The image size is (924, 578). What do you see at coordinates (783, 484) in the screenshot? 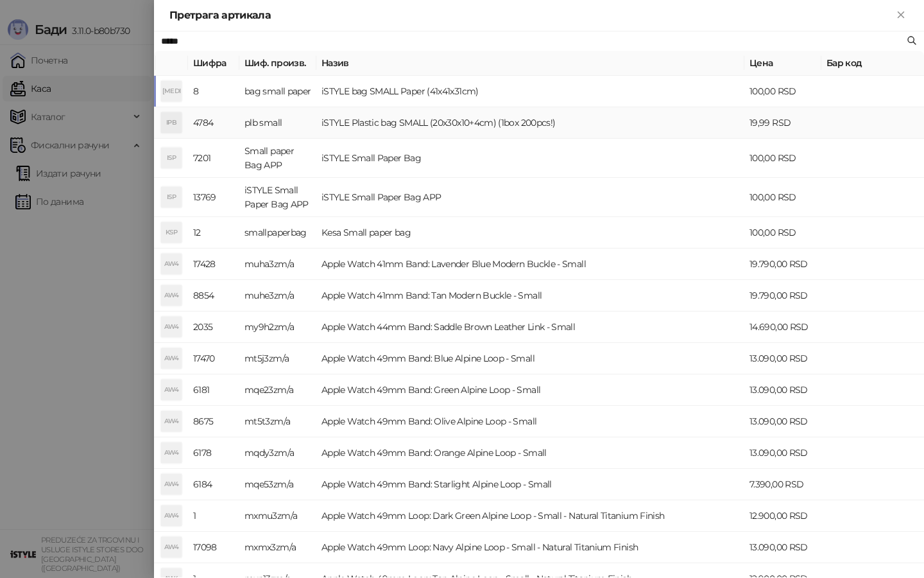
I see `td: 7.390,00 RSD` at bounding box center [783, 484].